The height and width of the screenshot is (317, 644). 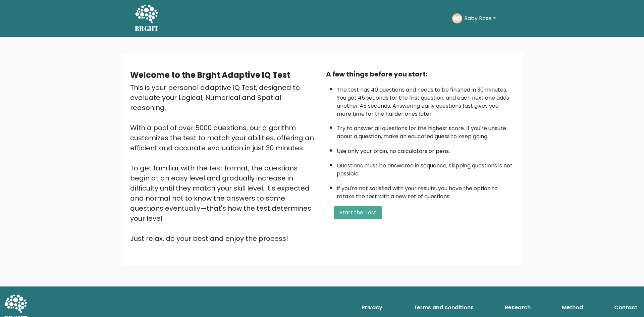 I want to click on li: The test has 40 questions and needs to be finished in 30 minutes. You get 45 seconds for the firs..., so click(x=425, y=100).